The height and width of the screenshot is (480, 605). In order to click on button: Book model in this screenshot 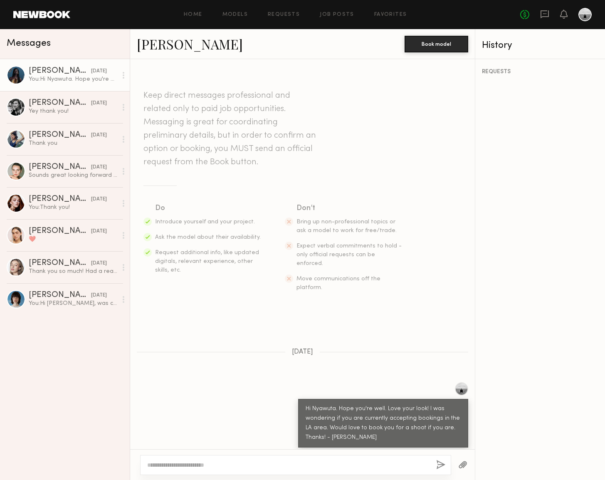, I will do `click(436, 44)`.